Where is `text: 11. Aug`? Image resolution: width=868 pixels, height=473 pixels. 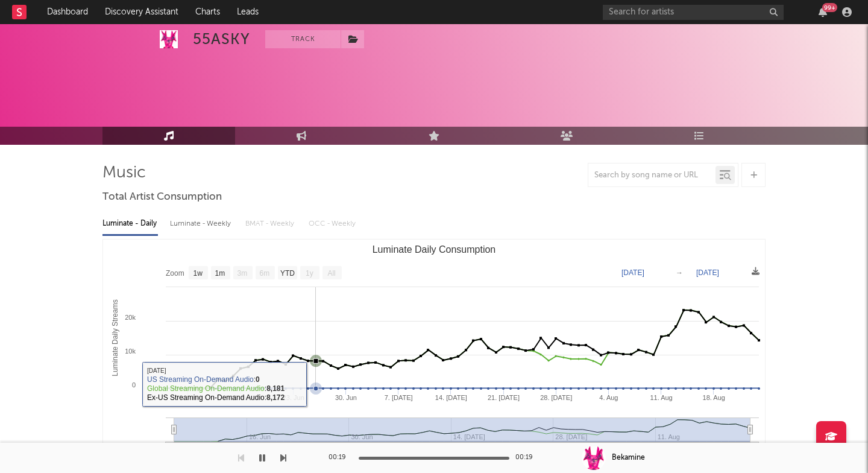
text: 11. Aug is located at coordinates (661, 398).